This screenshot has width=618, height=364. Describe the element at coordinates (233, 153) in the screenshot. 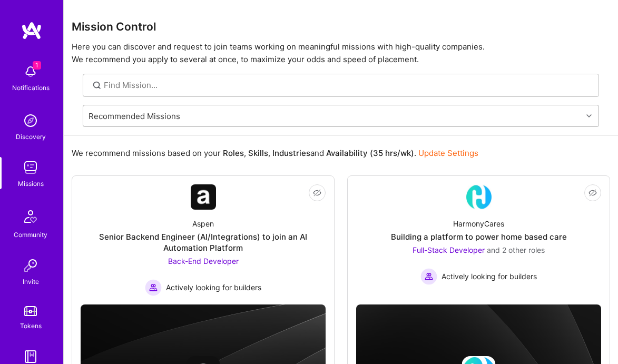

I see `b: Roles` at that location.